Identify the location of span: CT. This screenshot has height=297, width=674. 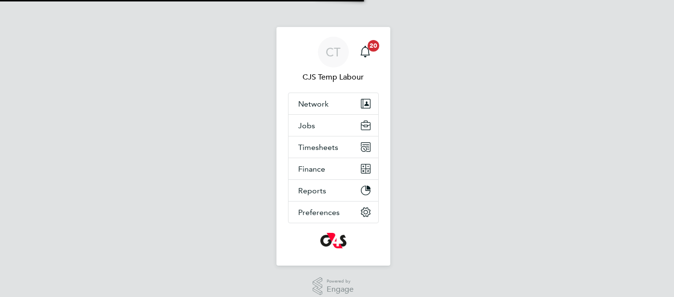
(333, 52).